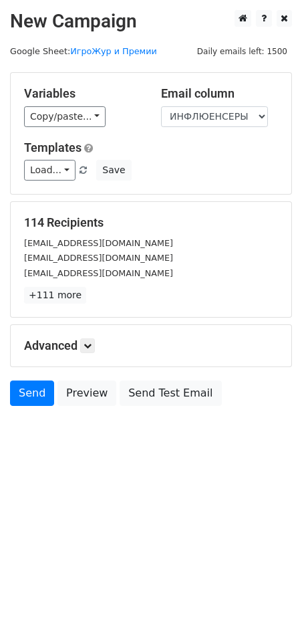  What do you see at coordinates (53, 147) in the screenshot?
I see `a: Templates` at bounding box center [53, 147].